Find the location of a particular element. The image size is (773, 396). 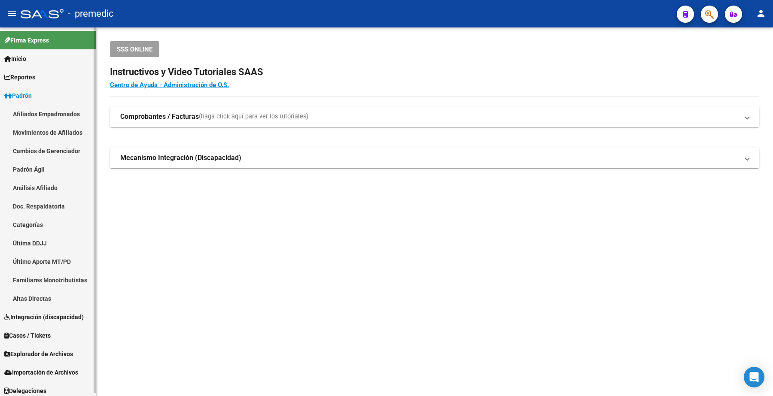

strong: Mecanismo Integración (Discapacidad) is located at coordinates (181, 158).